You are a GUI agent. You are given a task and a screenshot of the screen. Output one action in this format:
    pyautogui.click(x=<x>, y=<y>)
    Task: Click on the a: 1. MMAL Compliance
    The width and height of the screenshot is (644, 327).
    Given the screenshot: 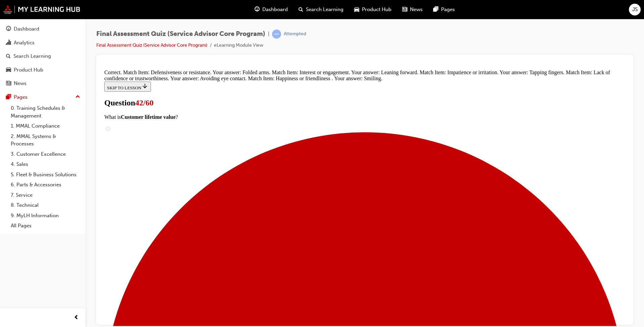 What is the action you would take?
    pyautogui.click(x=45, y=126)
    